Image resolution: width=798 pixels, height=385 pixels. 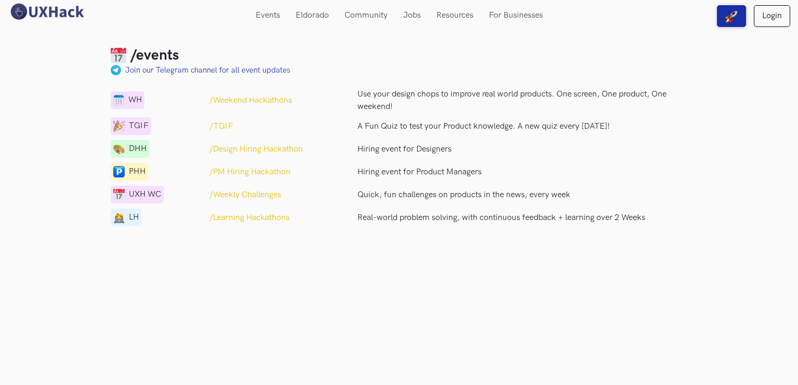 What do you see at coordinates (221, 127) in the screenshot?
I see `a: /TGIF` at bounding box center [221, 127].